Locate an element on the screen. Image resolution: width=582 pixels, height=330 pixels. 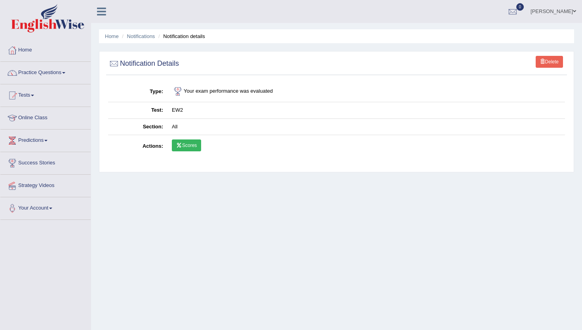
a: Your Account is located at coordinates (46, 207).